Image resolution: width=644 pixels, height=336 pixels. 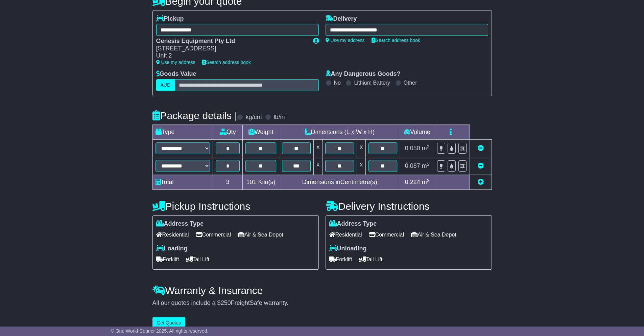 I want to click on h4: Pickup Instructions, so click(x=236, y=206).